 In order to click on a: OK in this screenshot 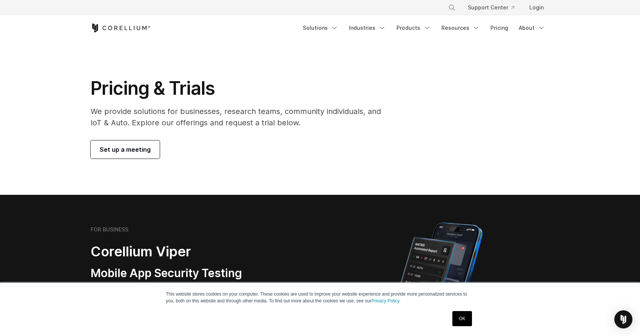, I will do `click(461, 318)`.